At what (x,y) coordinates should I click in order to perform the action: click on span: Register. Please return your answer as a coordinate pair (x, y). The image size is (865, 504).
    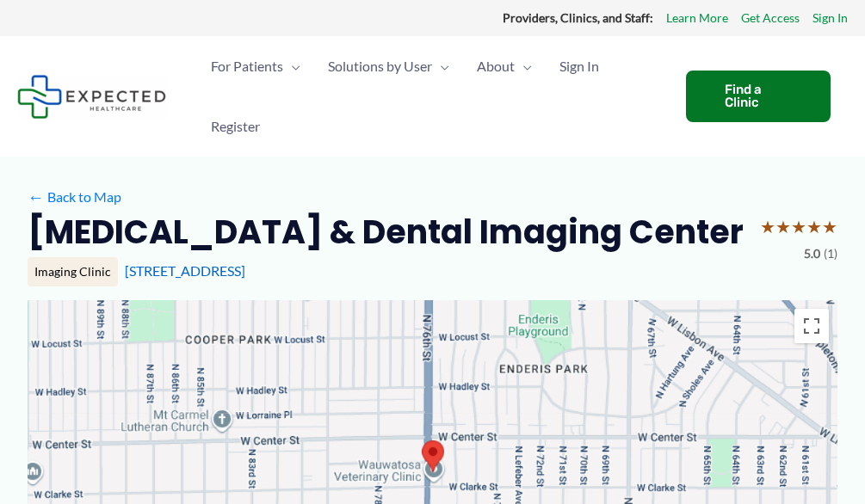
    Looking at the image, I should click on (235, 127).